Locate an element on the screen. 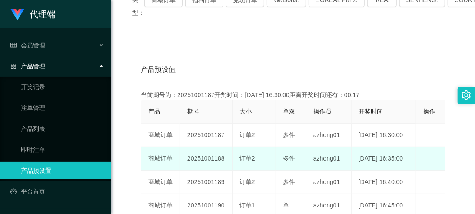  a: 代理端 is located at coordinates (33, 14).